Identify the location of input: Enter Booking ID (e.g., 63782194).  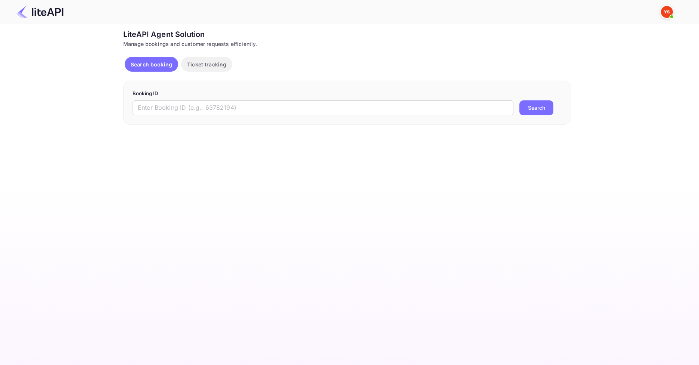
(323, 108).